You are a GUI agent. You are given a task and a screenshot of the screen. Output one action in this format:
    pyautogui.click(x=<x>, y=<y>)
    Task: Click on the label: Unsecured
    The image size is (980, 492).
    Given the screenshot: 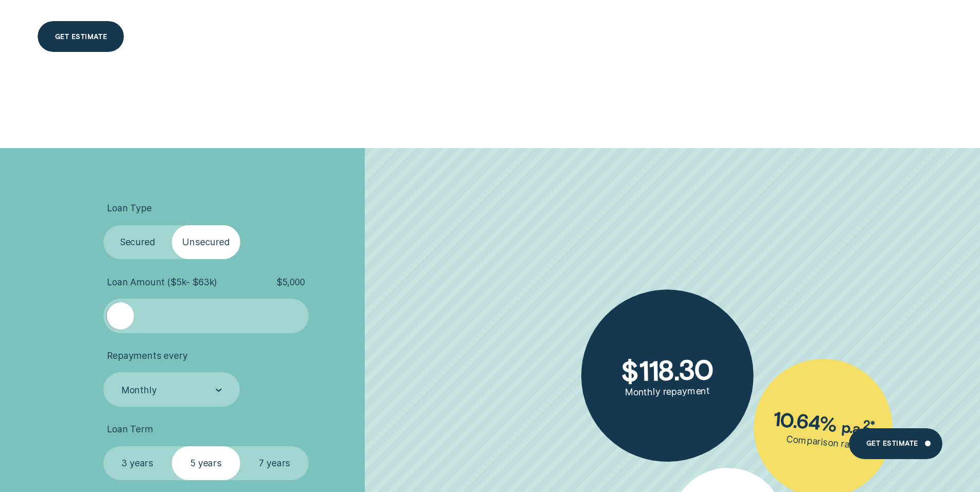 What is the action you would take?
    pyautogui.click(x=205, y=243)
    